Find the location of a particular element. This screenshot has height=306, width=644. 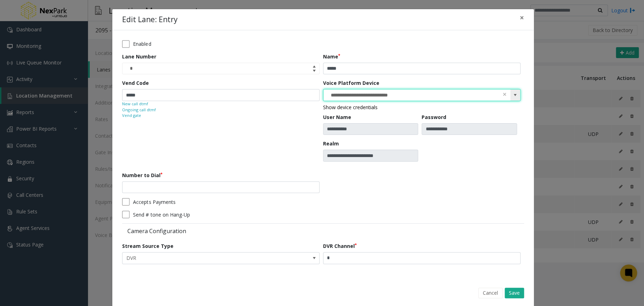

label: Lane Number is located at coordinates (139, 57).